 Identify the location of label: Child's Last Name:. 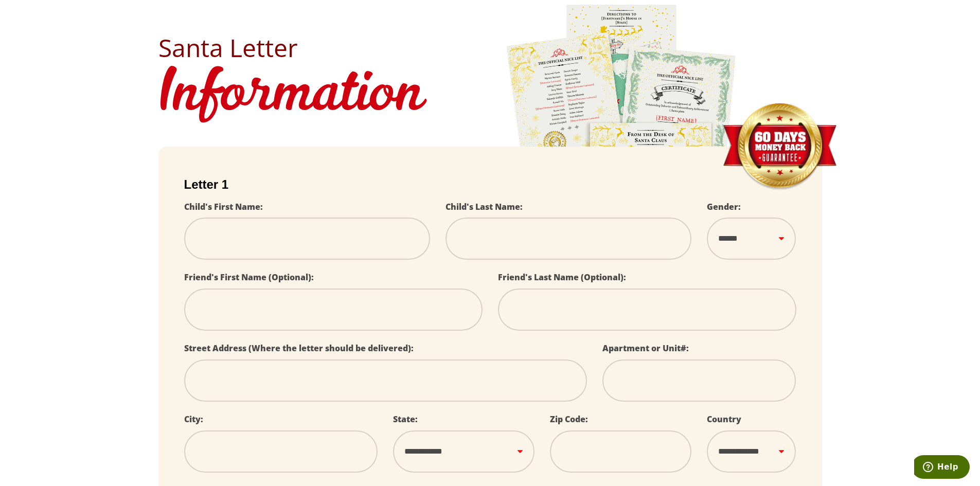
(484, 207).